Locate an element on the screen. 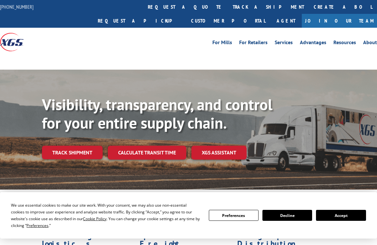 Image resolution: width=377 pixels, height=245 pixels. a: Join Our Team is located at coordinates (339, 21).